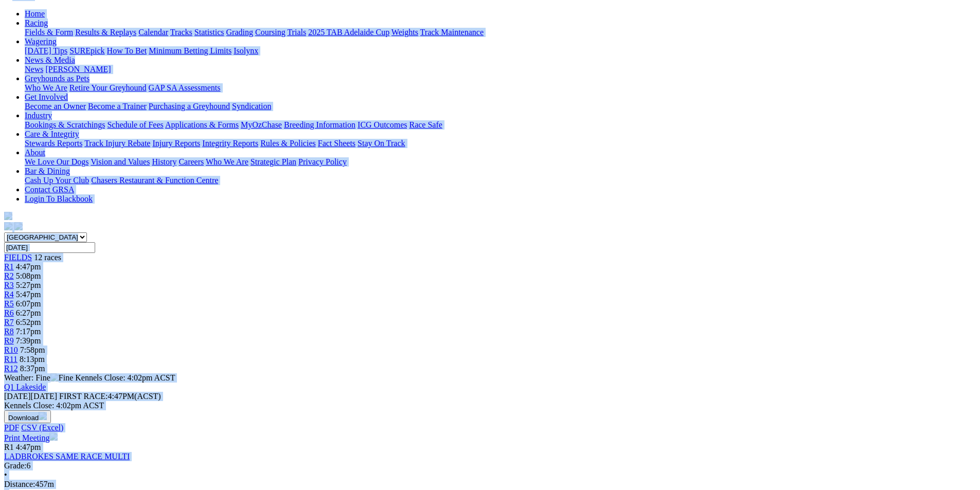 The image size is (980, 490). I want to click on a: Grading, so click(240, 32).